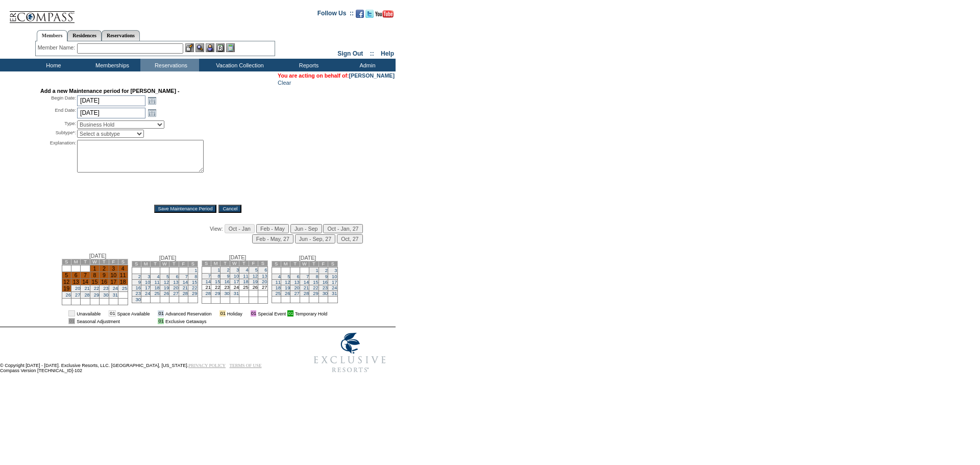  What do you see at coordinates (134, 313) in the screenshot?
I see `td: Space Available` at bounding box center [134, 313].